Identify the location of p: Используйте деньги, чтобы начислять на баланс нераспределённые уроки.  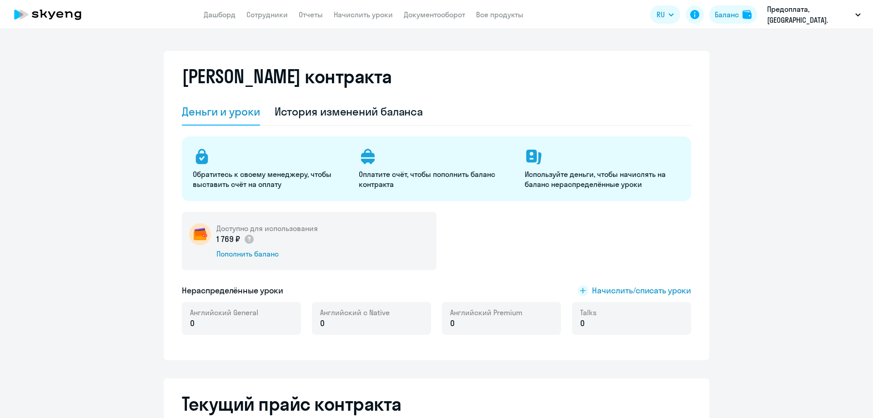
(602, 179).